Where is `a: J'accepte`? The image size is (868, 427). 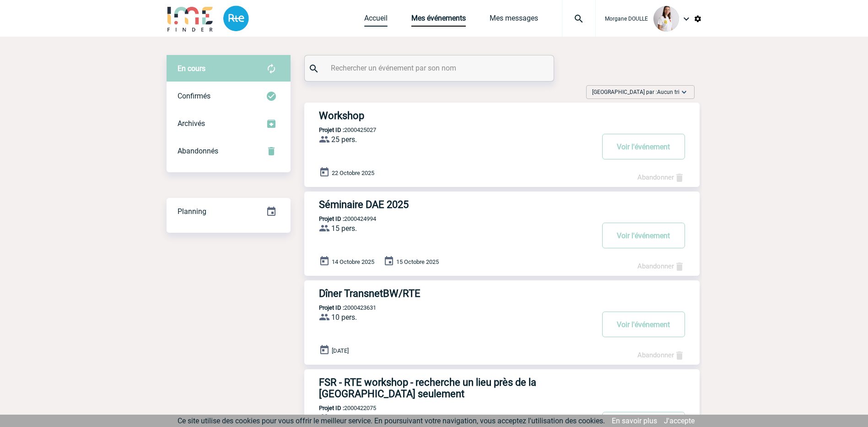 a: J'accepte is located at coordinates (679, 420).